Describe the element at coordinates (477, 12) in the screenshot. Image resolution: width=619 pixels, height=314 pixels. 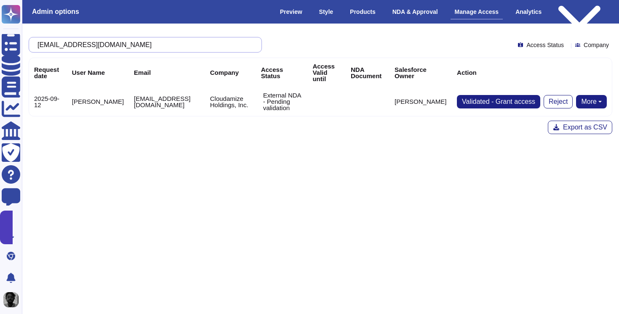
I see `div: Manage Access` at that location.